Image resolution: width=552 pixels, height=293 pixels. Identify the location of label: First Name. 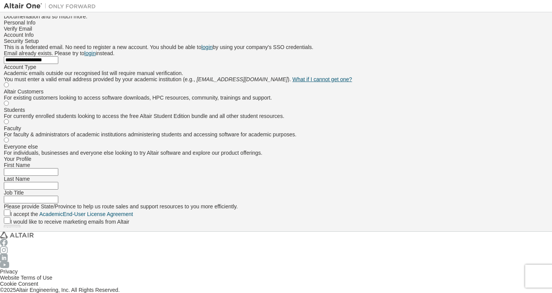
(17, 165).